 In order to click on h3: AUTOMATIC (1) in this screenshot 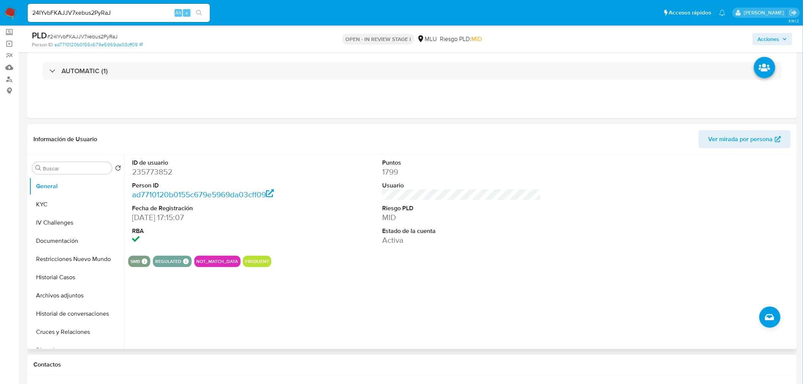, I will do `click(85, 71)`.